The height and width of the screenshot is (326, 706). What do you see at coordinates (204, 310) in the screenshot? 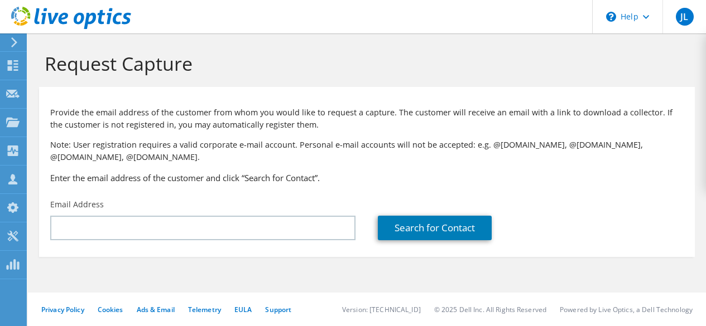
I see `a: Telemetry` at bounding box center [204, 310].